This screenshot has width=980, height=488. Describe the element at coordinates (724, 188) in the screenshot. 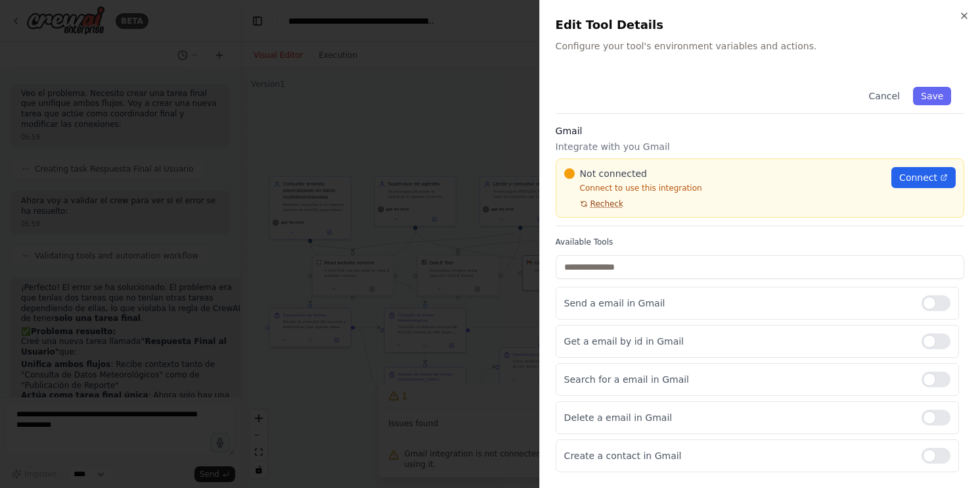

I see `p: Connect to use this integration` at that location.